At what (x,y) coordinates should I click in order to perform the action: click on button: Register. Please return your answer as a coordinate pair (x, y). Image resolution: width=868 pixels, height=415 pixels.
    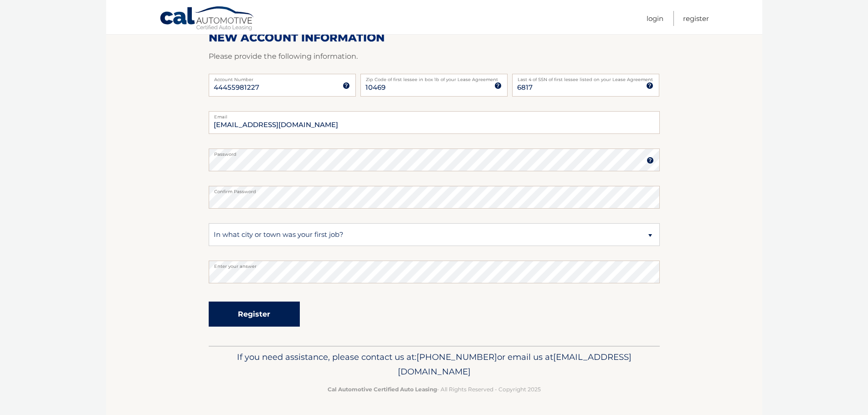
    Looking at the image, I should click on (254, 314).